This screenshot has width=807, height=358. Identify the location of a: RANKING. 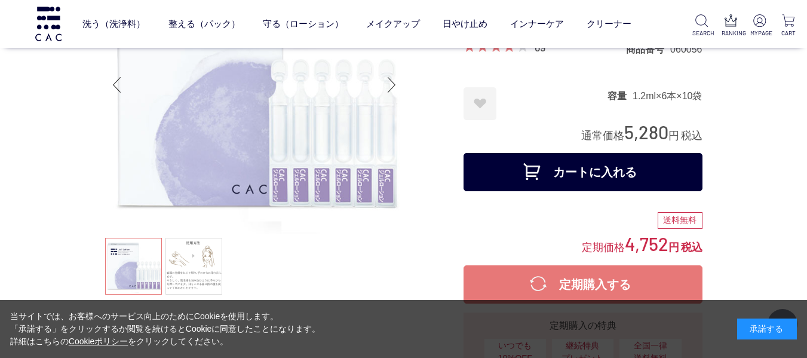
(731, 26).